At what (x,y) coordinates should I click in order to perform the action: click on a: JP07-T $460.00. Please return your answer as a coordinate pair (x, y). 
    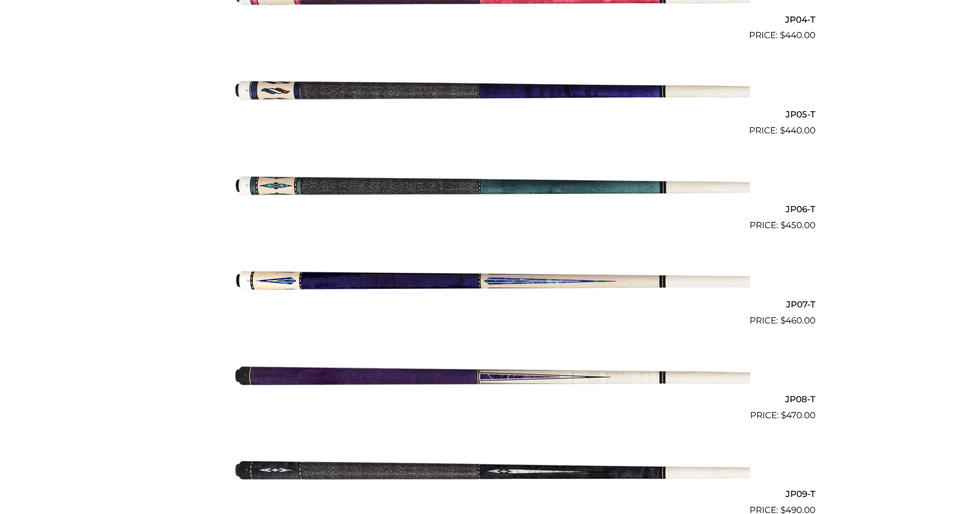
    Looking at the image, I should click on (490, 282).